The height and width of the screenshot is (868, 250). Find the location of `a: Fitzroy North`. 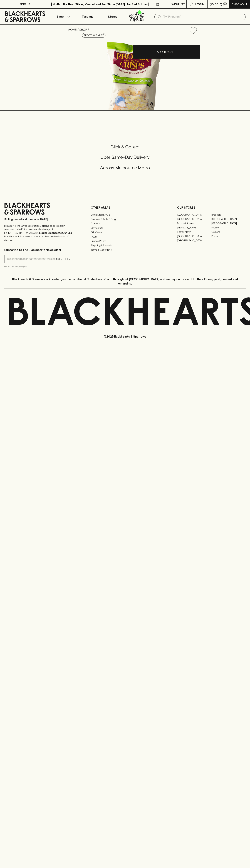

a: Fitzroy North is located at coordinates (194, 232).